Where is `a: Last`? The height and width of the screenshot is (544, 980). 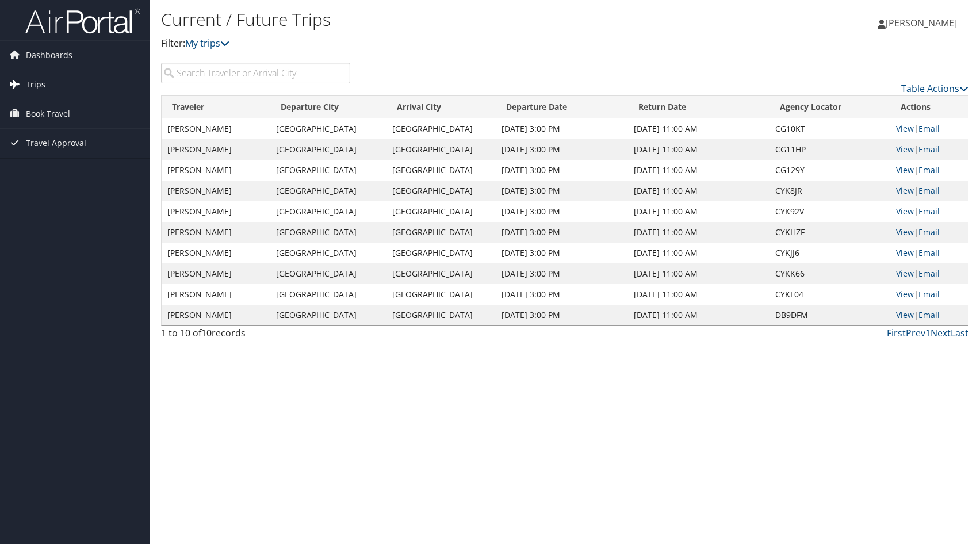
a: Last is located at coordinates (959, 333).